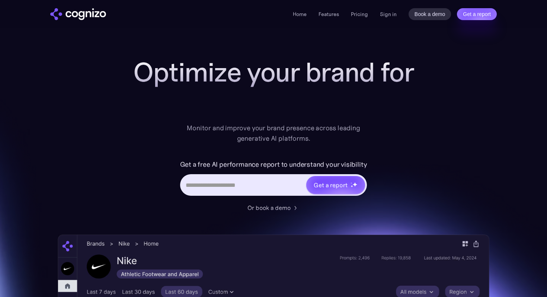 This screenshot has width=547, height=297. What do you see at coordinates (273, 133) in the screenshot?
I see `div: Monitor and improve your brand presence across leading generative AI platforms.` at bounding box center [273, 133].